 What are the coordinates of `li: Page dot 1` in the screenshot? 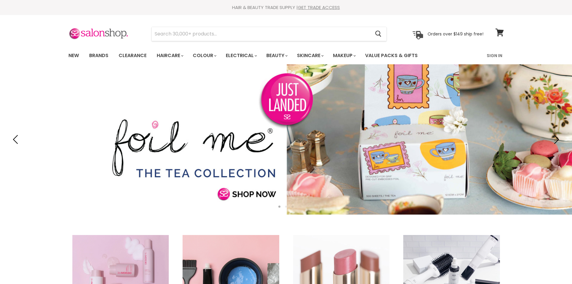 It's located at (279, 206).